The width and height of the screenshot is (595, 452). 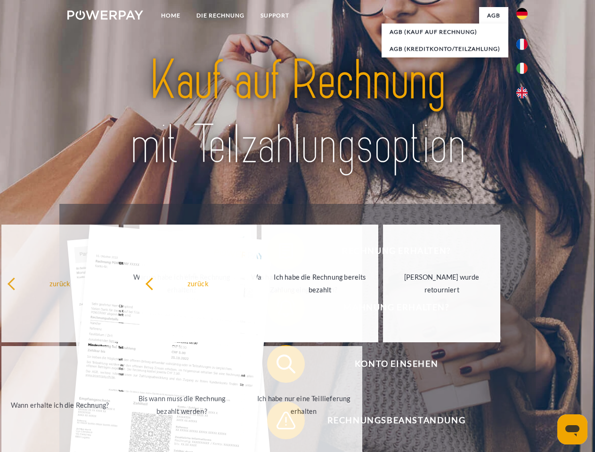 I want to click on a: AGB (Kreditkonto/Teilzahlung), so click(x=445, y=49).